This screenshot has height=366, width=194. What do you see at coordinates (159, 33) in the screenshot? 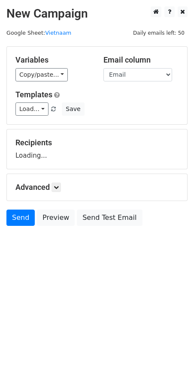
I see `span: Daily emails left: 50` at bounding box center [159, 33].